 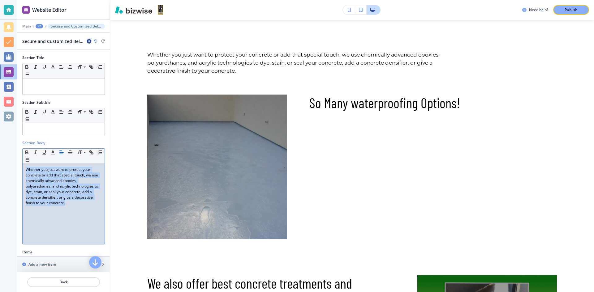 What do you see at coordinates (76, 26) in the screenshot?
I see `p: Secure and Customized Below-Grade Waterproofing Applications-1` at bounding box center [76, 26].